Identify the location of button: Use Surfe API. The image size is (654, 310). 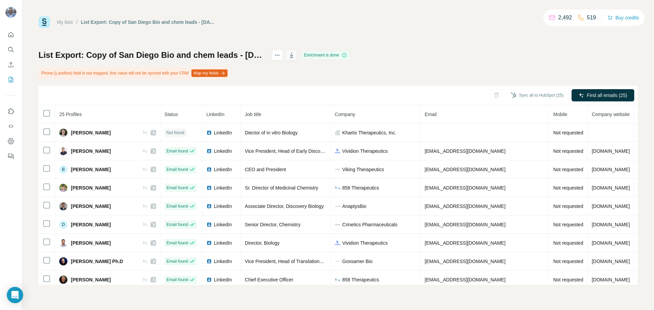
(11, 126).